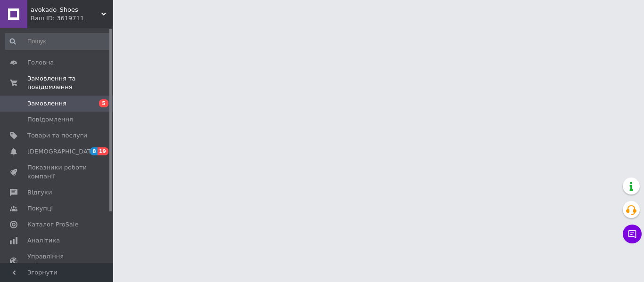 Image resolution: width=644 pixels, height=282 pixels. I want to click on span: Аналітика, so click(43, 241).